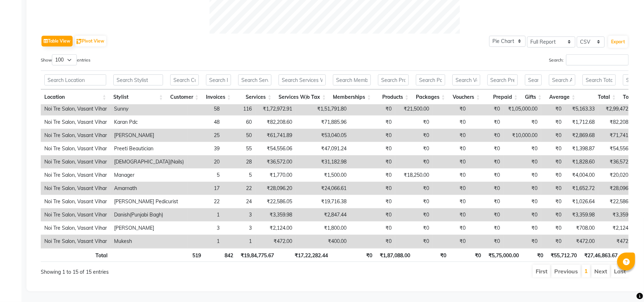 This screenshot has height=302, width=644. Describe the element at coordinates (275, 201) in the screenshot. I see `td: ₹22,586.05` at that location.